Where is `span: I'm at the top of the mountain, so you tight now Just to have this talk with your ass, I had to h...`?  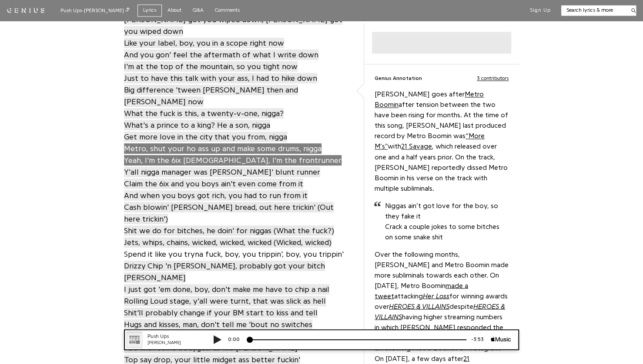 span: I'm at the top of the mountain, so you tight now Just to have this talk with your ass, I had to h... is located at coordinates (221, 72).